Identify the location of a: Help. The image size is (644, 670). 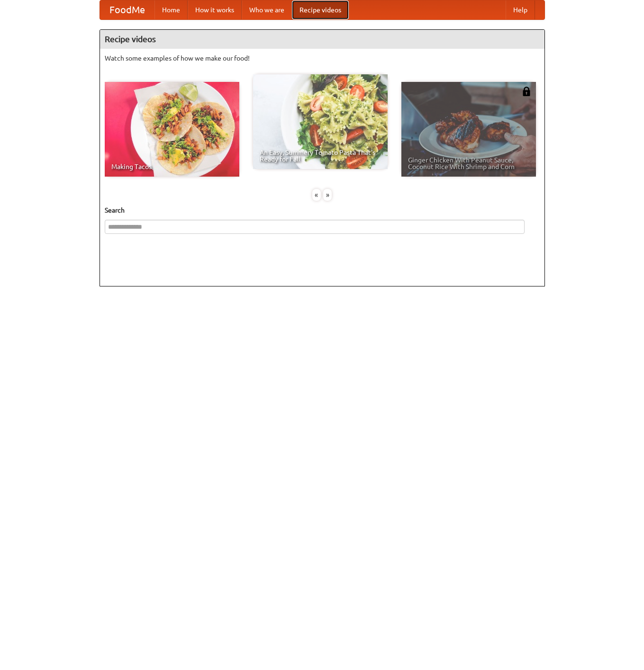
(520, 10).